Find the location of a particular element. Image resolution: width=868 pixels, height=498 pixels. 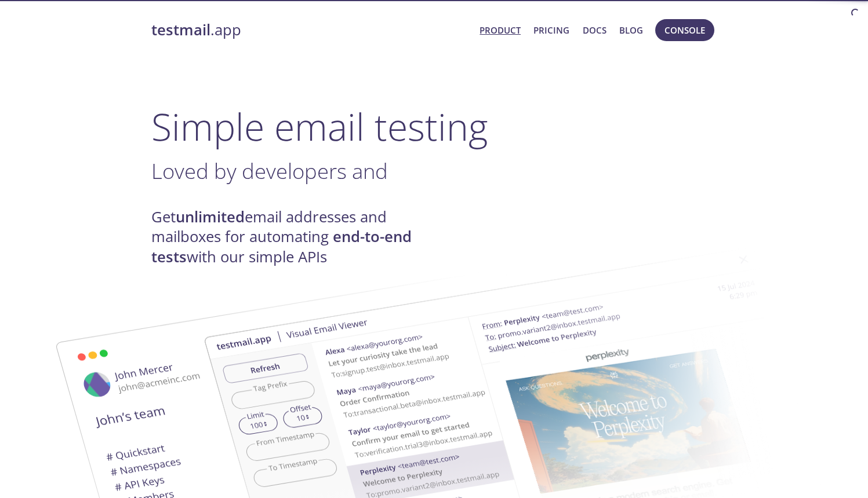

span: Loved by developers and is located at coordinates (269, 171).